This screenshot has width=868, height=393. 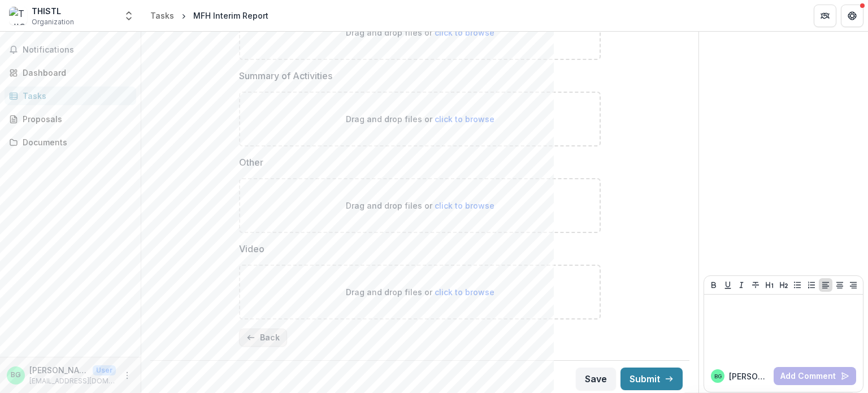 I want to click on button: Align Left, so click(x=826, y=285).